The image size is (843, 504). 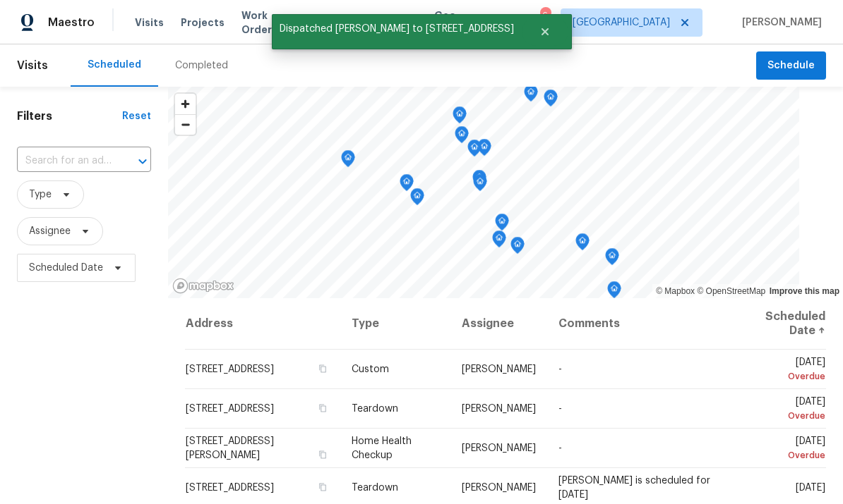 I want to click on span: Work Orders, so click(x=270, y=23).